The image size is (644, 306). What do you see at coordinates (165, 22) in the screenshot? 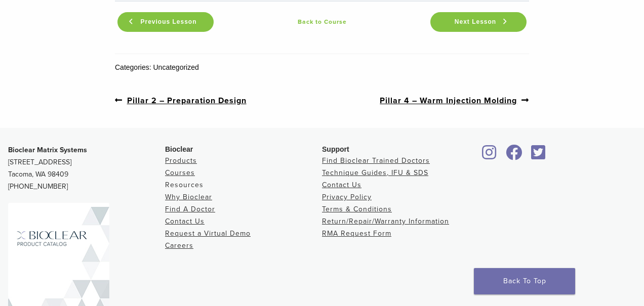
I see `a: Previous Lesson` at bounding box center [165, 22].